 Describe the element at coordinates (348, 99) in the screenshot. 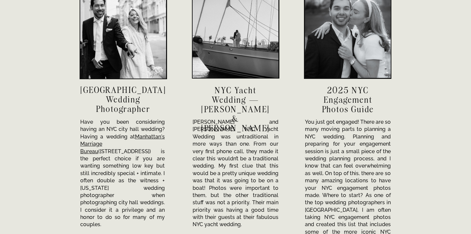

I see `h3: 2025 NYC Engagement Photos Guide` at that location.